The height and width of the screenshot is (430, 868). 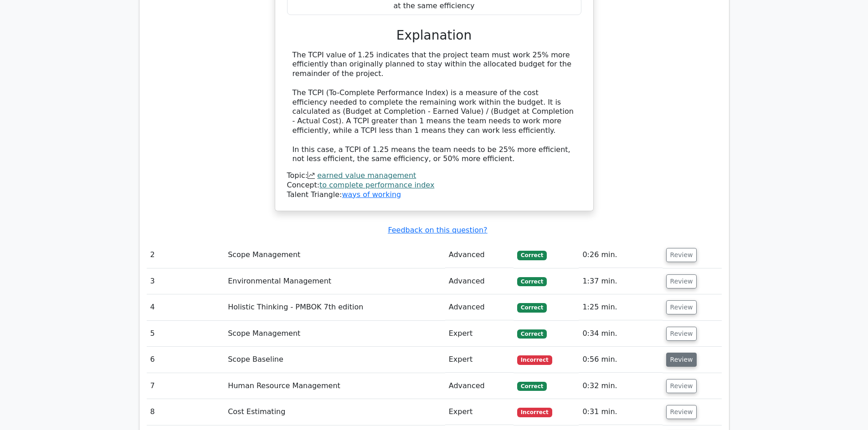 I want to click on td: 0:56 min., so click(x=620, y=360).